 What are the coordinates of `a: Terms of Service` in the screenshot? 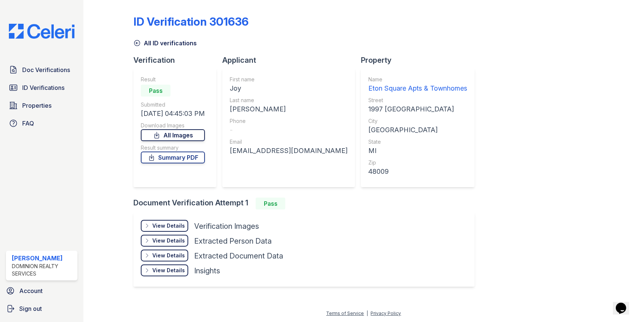 It's located at (345, 312).